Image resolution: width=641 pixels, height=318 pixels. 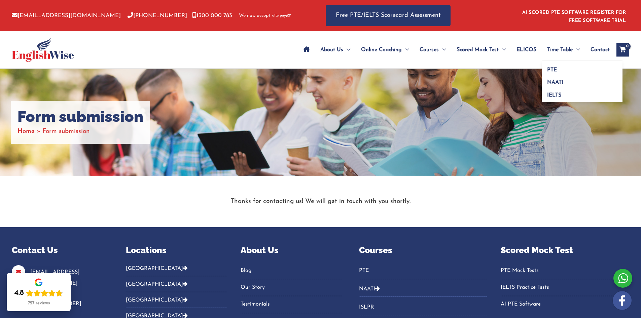 What do you see at coordinates (335, 50) in the screenshot?
I see `a: About UsMenu Toggle` at bounding box center [335, 50].